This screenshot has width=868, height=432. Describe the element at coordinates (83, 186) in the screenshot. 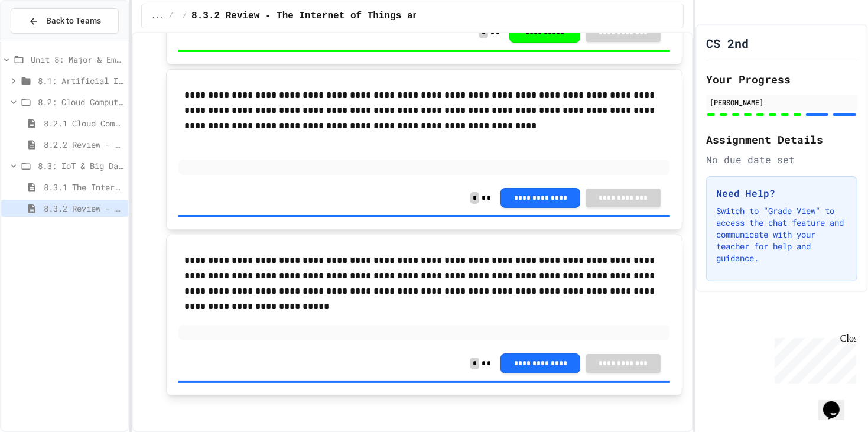

I see `span: 8.3.1 The Internet of Things and Big Data: Our Connected Digital World` at that location.